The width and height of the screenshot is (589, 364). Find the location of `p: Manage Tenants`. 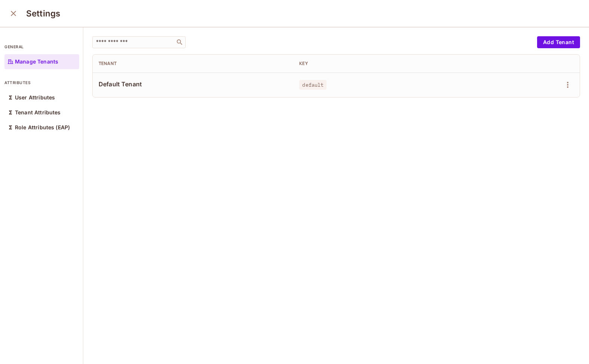

p: Manage Tenants is located at coordinates (37, 61).